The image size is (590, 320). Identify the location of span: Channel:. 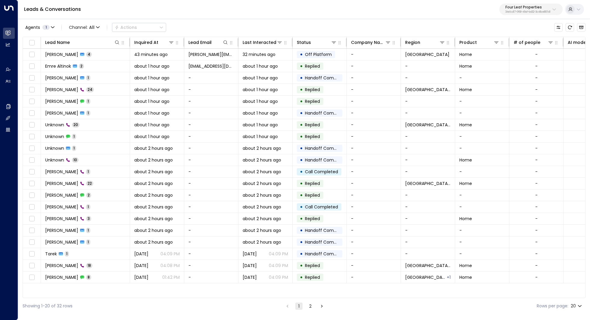
(84, 27).